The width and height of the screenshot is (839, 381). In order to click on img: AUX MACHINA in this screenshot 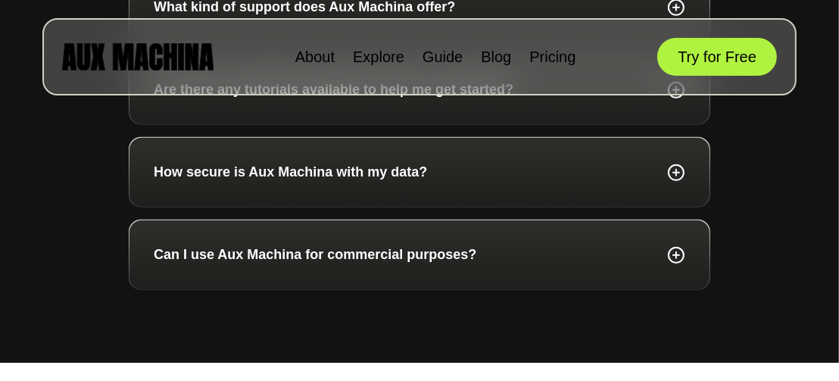, I will do `click(138, 56)`.